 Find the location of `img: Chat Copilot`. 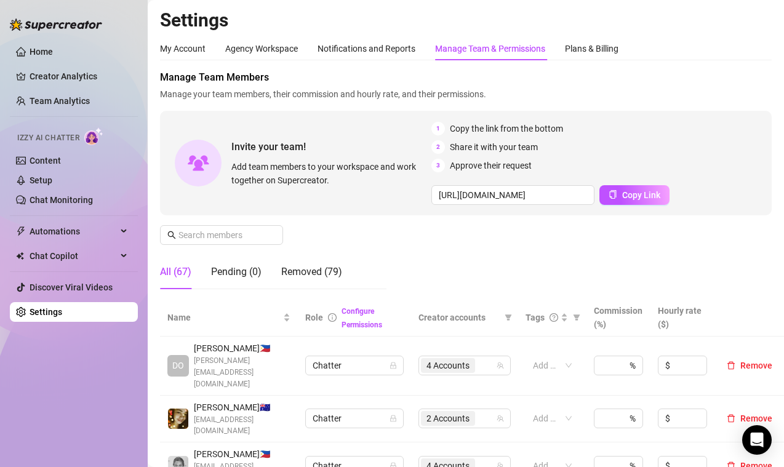

img: Chat Copilot is located at coordinates (20, 256).